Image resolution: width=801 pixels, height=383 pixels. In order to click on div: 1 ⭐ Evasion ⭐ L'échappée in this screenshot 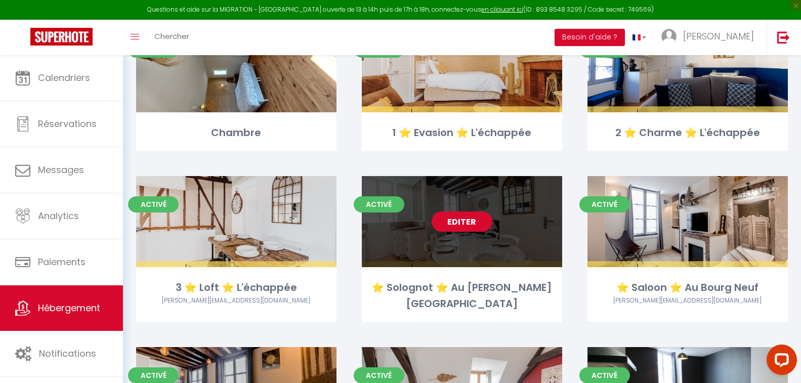, I will do `click(462, 133)`.